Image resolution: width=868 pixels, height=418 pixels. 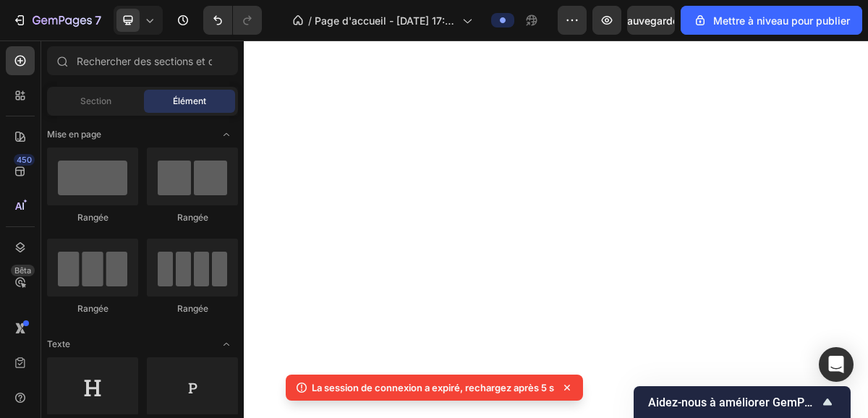 What do you see at coordinates (233, 21) in the screenshot?
I see `div: Annuler/Rétablir` at bounding box center [233, 21].